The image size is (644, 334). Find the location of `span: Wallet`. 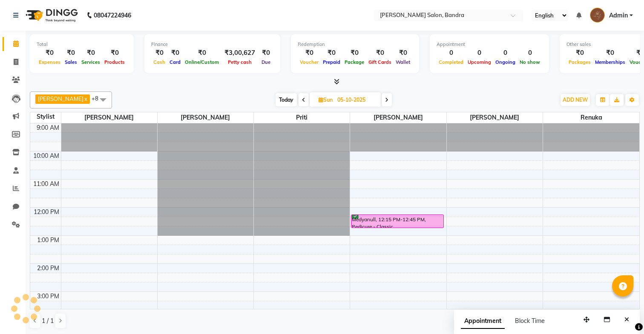

span: Wallet is located at coordinates (403, 62).